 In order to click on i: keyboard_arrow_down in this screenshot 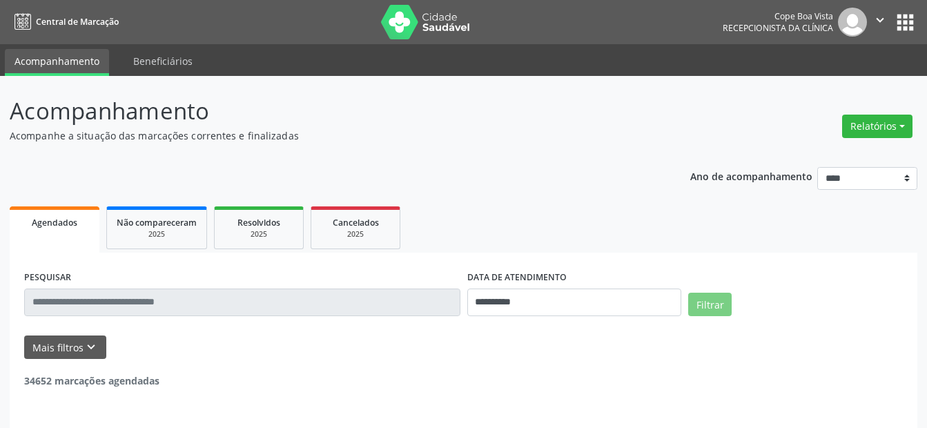, I will do `click(91, 347)`.